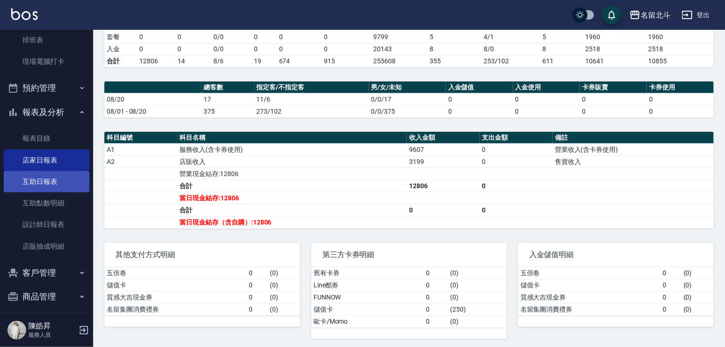  Describe the element at coordinates (227, 111) in the screenshot. I see `td: 375` at that location.